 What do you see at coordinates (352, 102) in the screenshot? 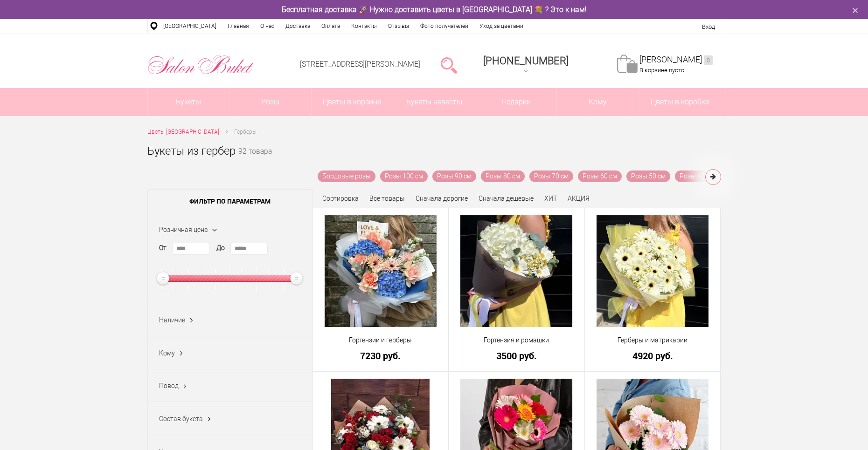
I see `a: Цветы в корзине` at bounding box center [352, 102].